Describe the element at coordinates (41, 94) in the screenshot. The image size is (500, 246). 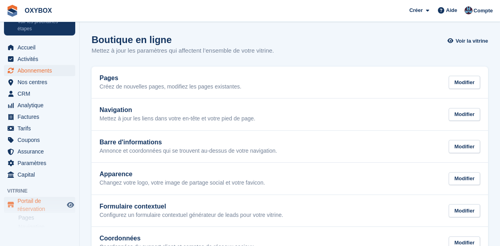
I see `span: CRM` at that location.